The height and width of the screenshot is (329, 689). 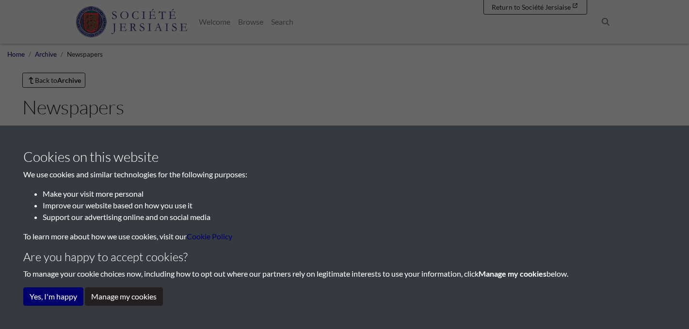 I want to click on h4: Are you happy to accept cookies?, so click(x=344, y=257).